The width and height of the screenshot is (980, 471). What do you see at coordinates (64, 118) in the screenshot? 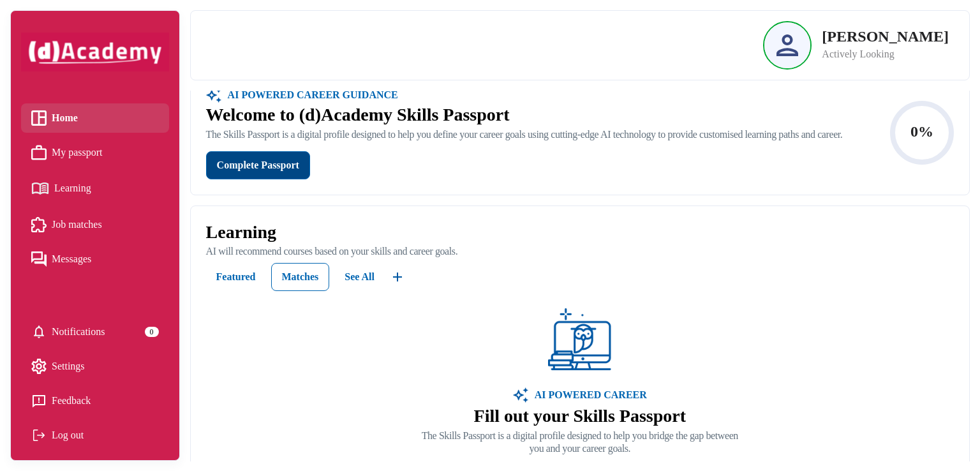
I see `span: Home` at bounding box center [64, 118].